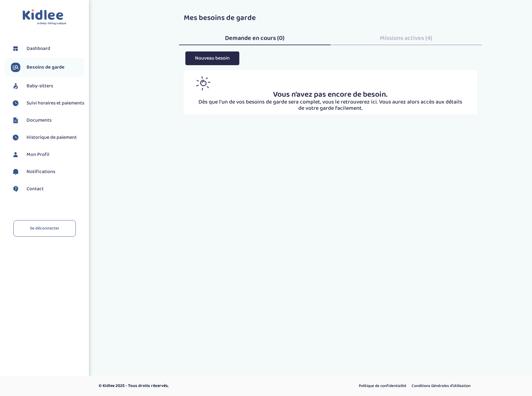 This screenshot has width=532, height=396. I want to click on span: Contact, so click(35, 189).